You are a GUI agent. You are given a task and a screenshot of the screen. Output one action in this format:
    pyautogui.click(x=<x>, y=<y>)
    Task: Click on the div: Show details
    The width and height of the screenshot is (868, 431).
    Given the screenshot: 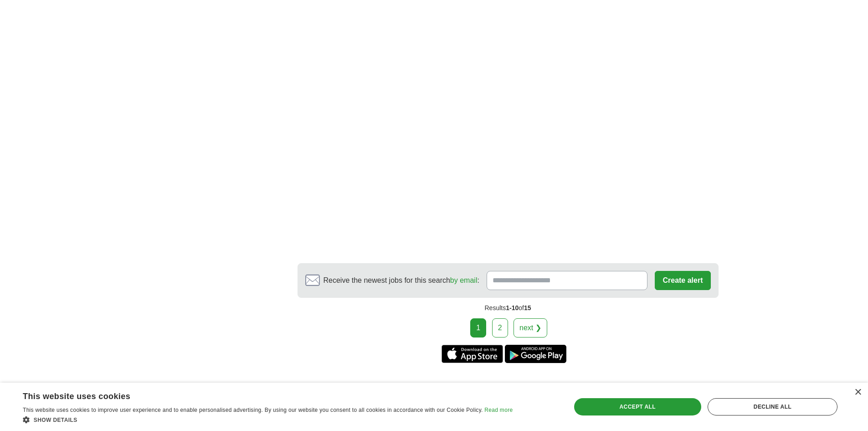 What is the action you would take?
    pyautogui.click(x=267, y=420)
    